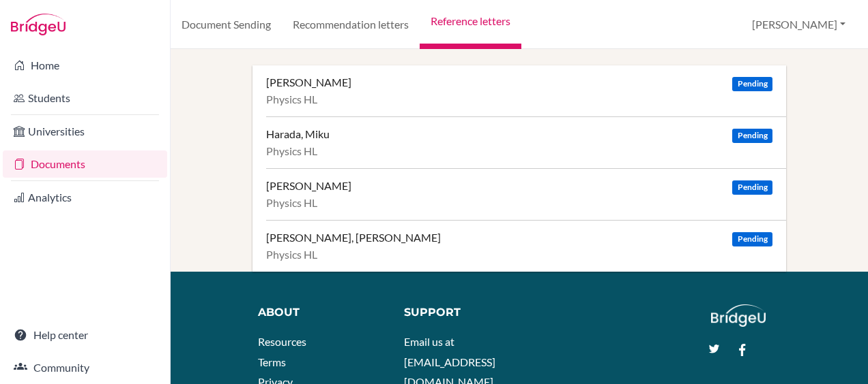  Describe the element at coordinates (298, 134) in the screenshot. I see `div: Harada, Miku` at that location.